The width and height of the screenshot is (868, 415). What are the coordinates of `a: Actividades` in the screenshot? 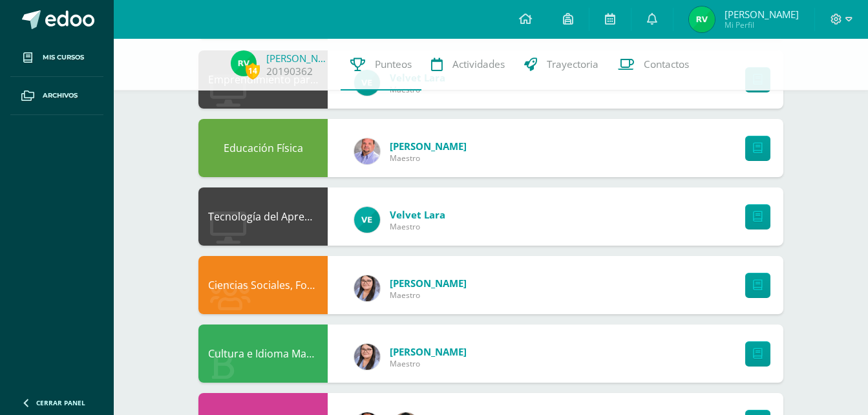 It's located at (468, 64).